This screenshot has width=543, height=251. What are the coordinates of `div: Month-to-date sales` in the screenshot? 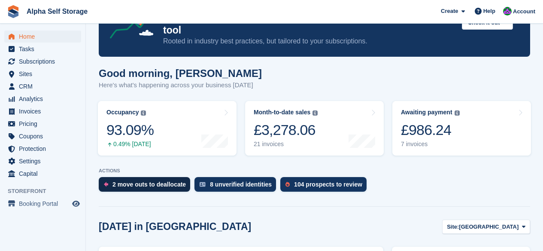 It's located at (282, 112).